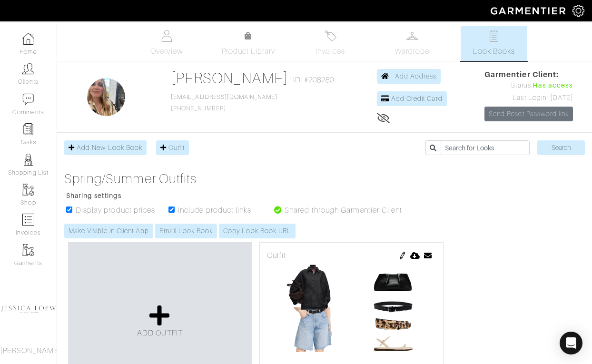  Describe the element at coordinates (214, 210) in the screenshot. I see `label: Include product links` at that location.